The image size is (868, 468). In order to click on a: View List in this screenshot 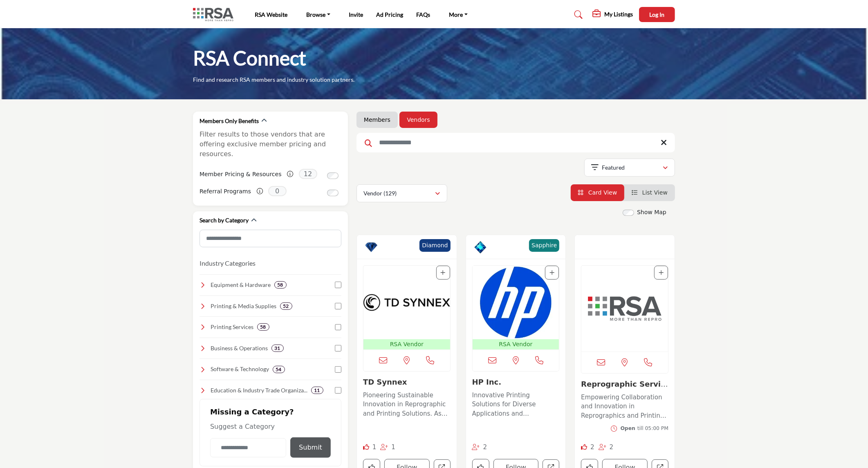, I will do `click(649, 192)`.